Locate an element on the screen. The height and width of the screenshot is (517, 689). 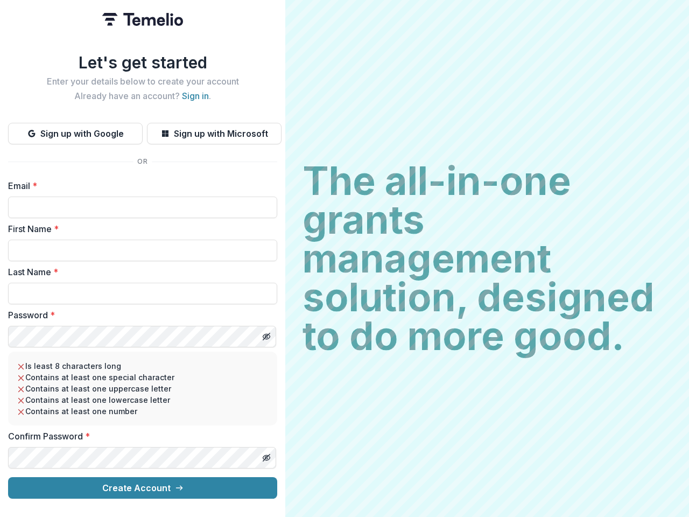
h2: Enter your details below to create your account is located at coordinates (143, 81).